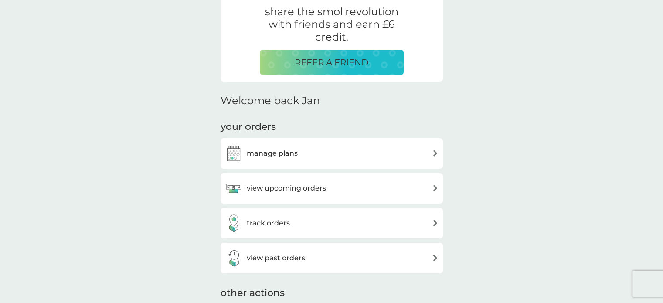  Describe the element at coordinates (272, 153) in the screenshot. I see `h3: manage plans` at that location.